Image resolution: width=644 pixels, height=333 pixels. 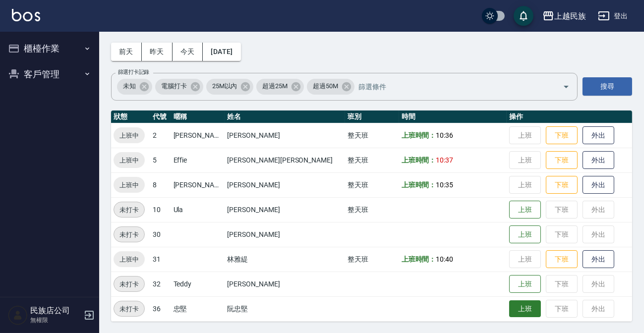 What do you see at coordinates (564, 16) in the screenshot?
I see `button: 上越民族` at bounding box center [564, 16].